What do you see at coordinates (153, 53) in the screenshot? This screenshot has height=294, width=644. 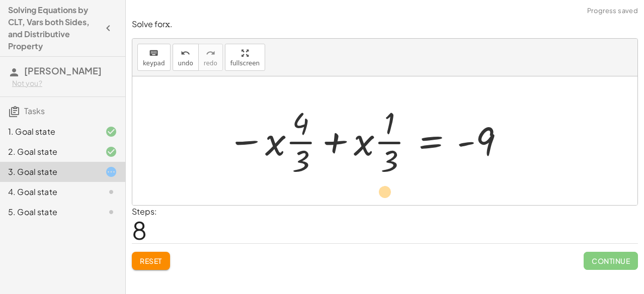 I see `i: keyboard` at bounding box center [153, 53].